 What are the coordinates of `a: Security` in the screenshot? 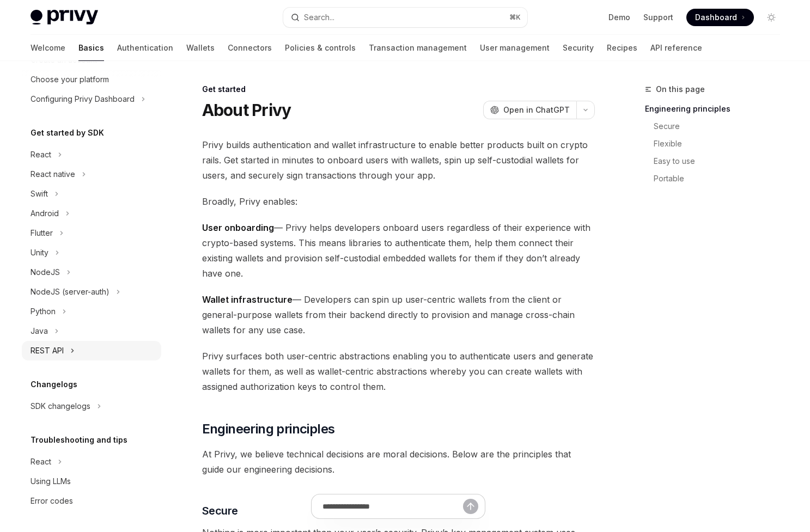 It's located at (578, 48).